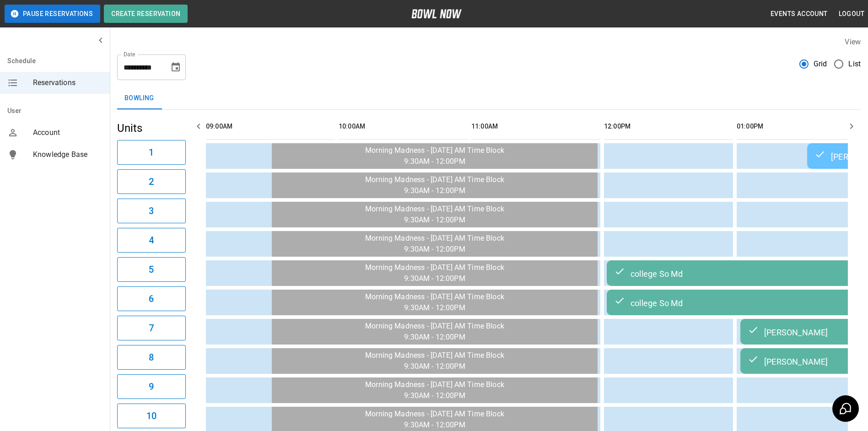  Describe the element at coordinates (151, 182) in the screenshot. I see `h6: 2` at that location.